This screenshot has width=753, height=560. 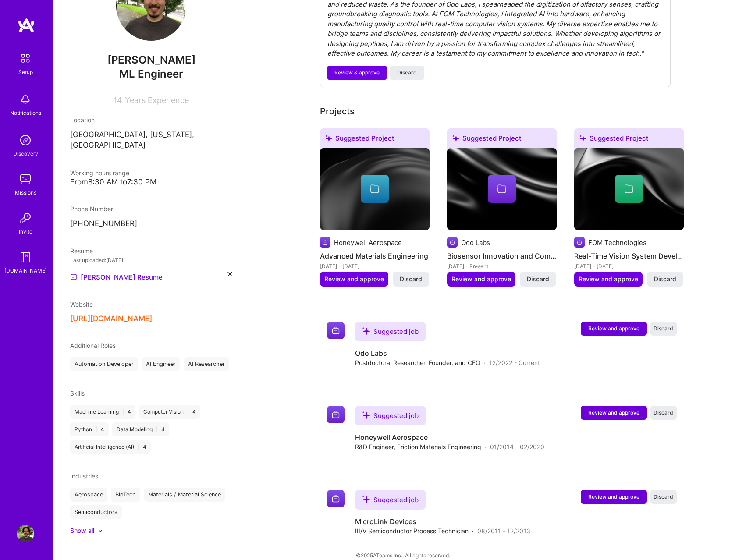 I want to click on span: III/V Semiconductor Process Technician, so click(x=412, y=531).